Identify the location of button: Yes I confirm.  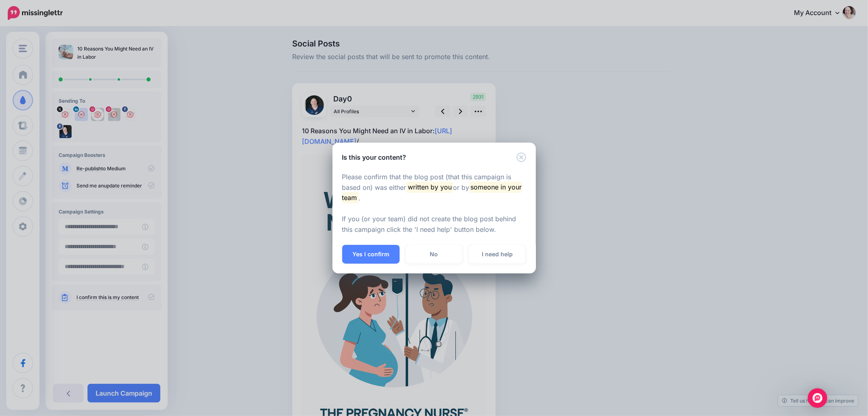
(371, 254).